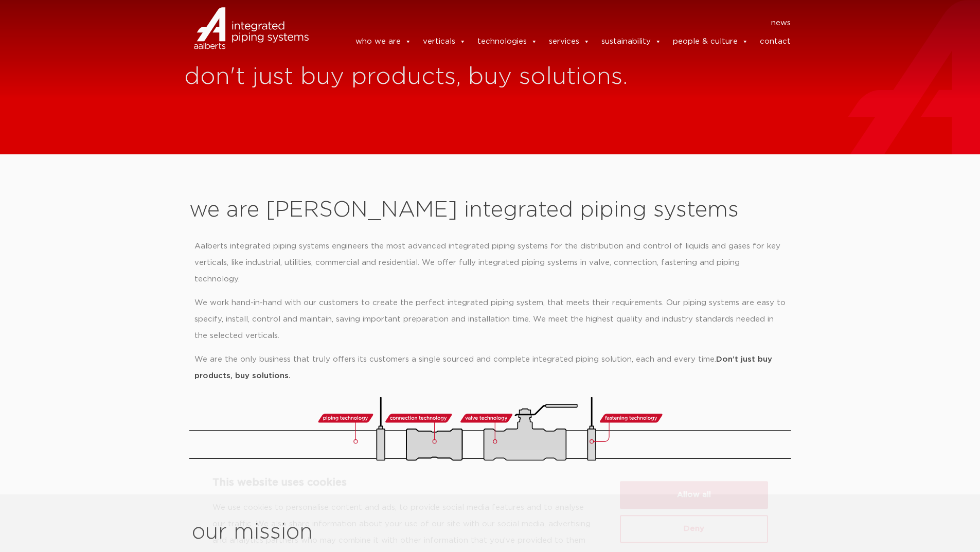 Image resolution: width=980 pixels, height=552 pixels. What do you see at coordinates (507, 42) in the screenshot?
I see `a: technologies` at bounding box center [507, 42].